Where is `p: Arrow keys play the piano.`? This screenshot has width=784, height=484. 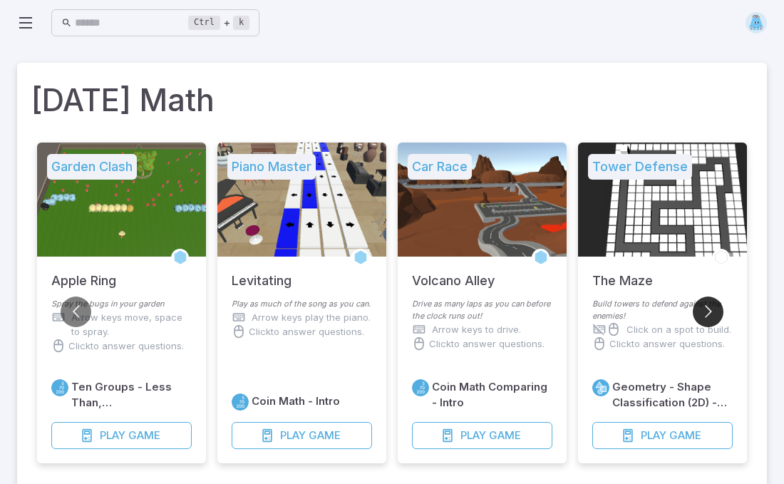 p: Arrow keys play the piano. is located at coordinates (311, 317).